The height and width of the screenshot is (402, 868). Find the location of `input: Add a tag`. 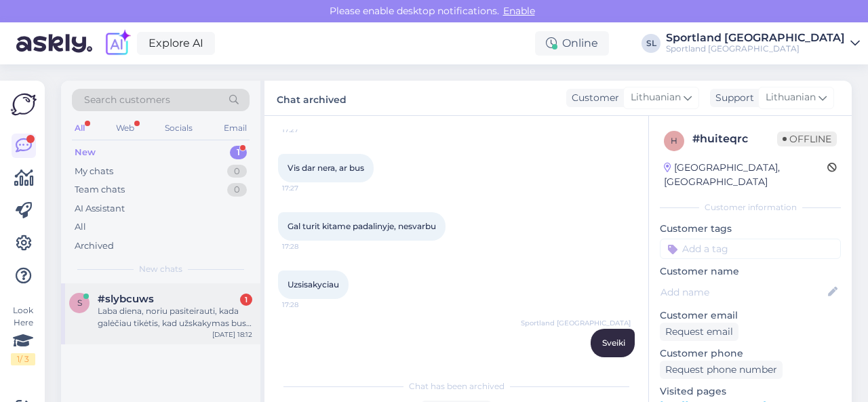

input: Add a tag is located at coordinates (750, 249).